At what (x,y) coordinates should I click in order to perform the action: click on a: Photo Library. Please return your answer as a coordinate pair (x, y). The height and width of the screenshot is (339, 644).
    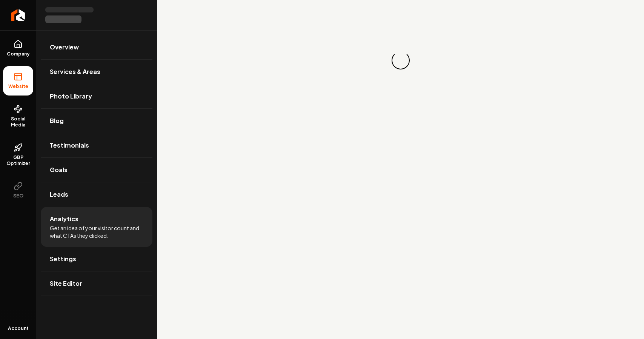
    Looking at the image, I should click on (97, 96).